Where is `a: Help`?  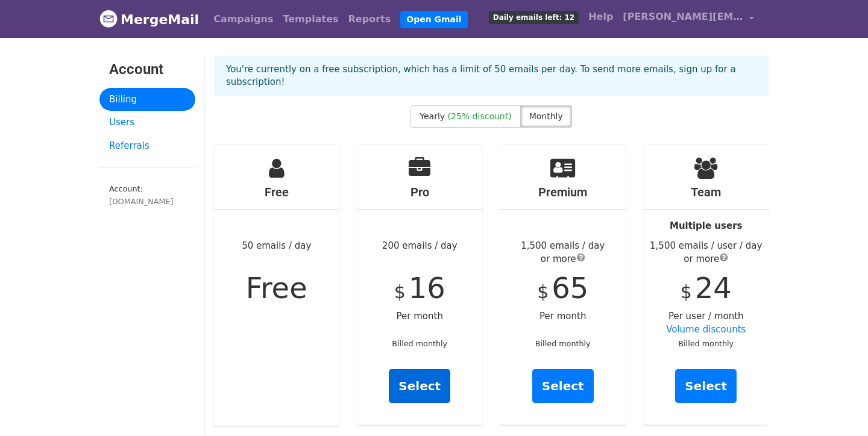
a: Help is located at coordinates (600, 17).